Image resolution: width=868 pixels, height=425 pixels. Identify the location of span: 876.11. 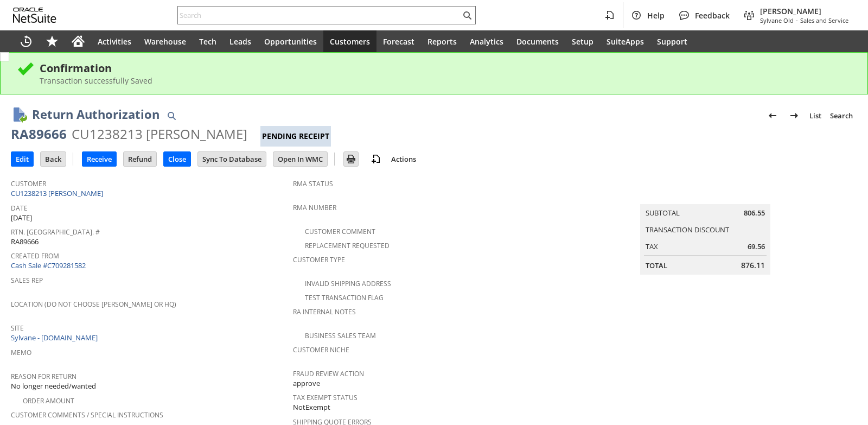
(753, 265).